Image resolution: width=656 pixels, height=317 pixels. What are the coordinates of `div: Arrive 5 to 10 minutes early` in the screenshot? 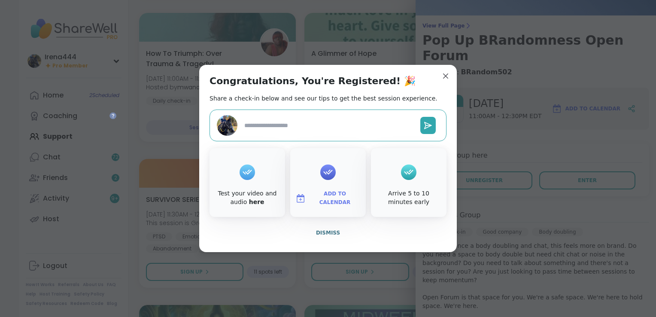 It's located at (409, 198).